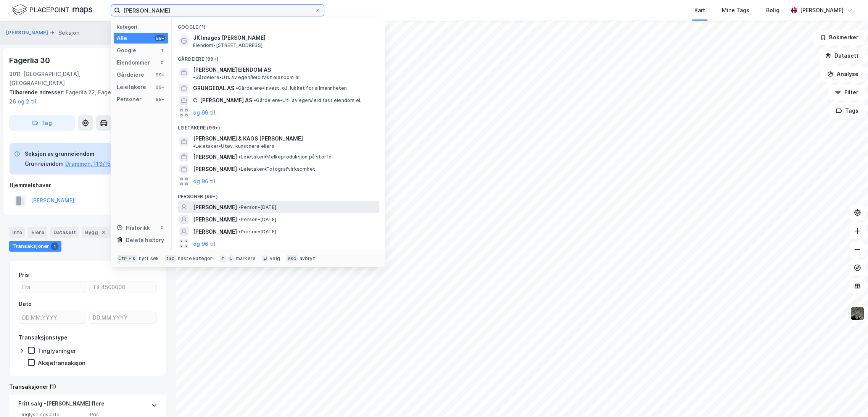 This screenshot has height=417, width=868. Describe the element at coordinates (292, 258) in the screenshot. I see `div: esc` at that location.